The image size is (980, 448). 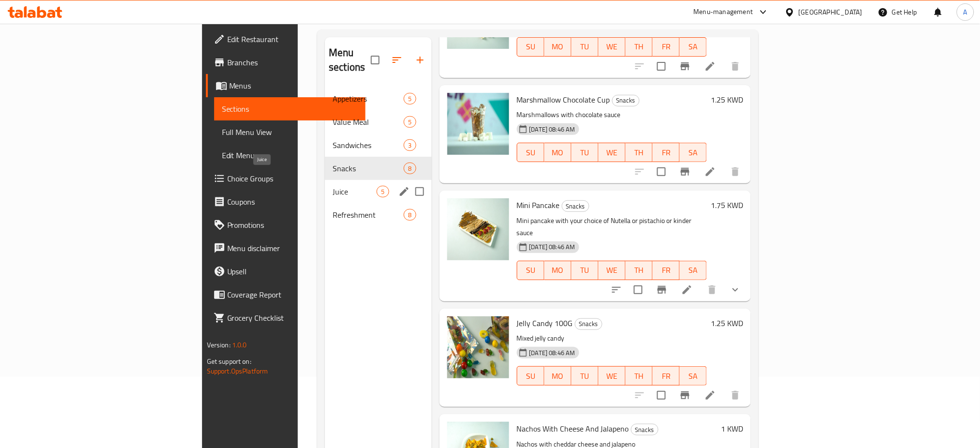 What do you see at coordinates (290, 132) in the screenshot?
I see `a: Full Menu View` at bounding box center [290, 132].